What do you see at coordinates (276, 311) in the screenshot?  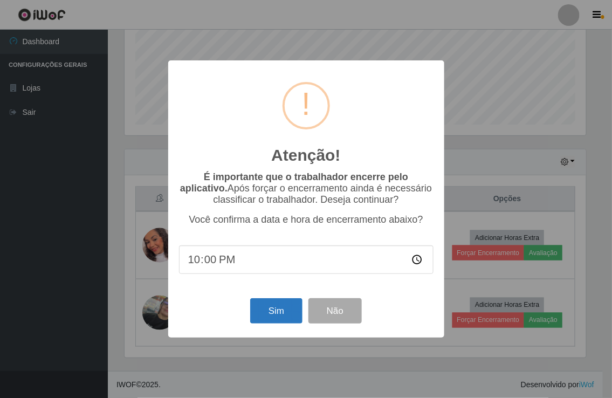 I see `button: Sim` at bounding box center [276, 311].